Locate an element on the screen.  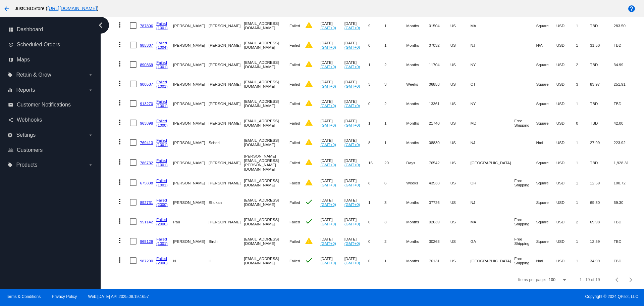
mat-cell: Pau is located at coordinates (191, 222).